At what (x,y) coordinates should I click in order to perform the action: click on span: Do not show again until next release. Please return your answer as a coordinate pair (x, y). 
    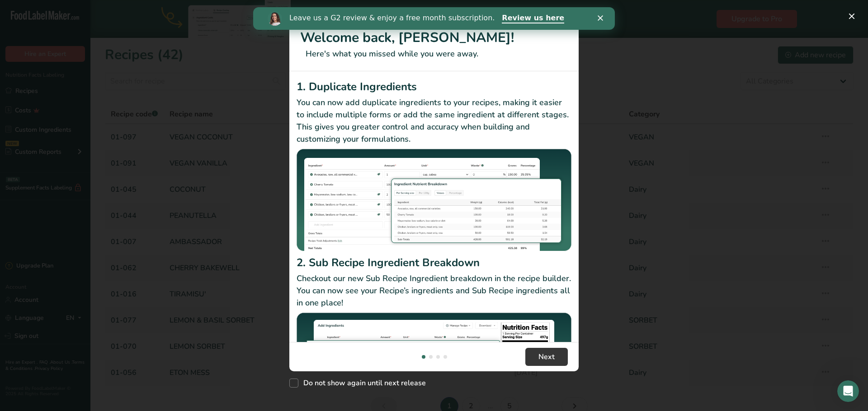
    Looking at the image, I should click on (362, 383).